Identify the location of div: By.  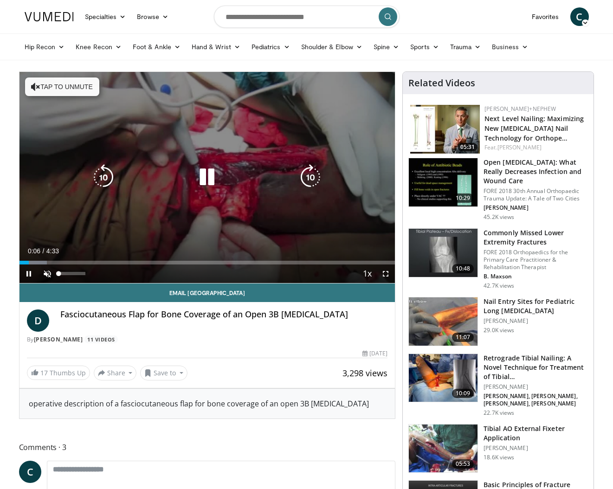
(207, 339).